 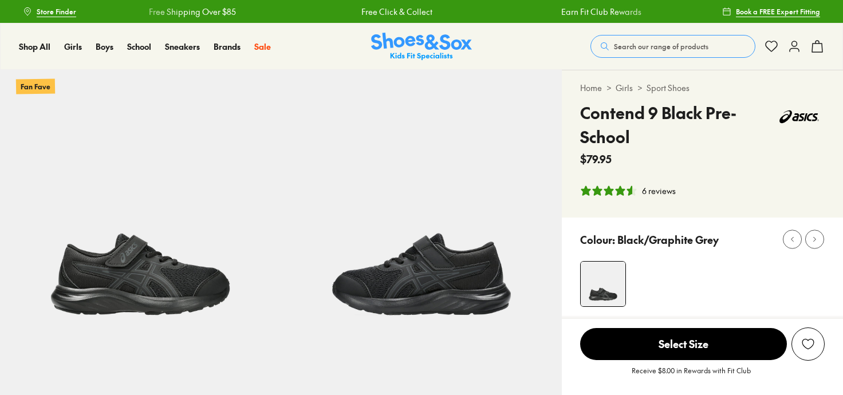 I want to click on span: Shop All, so click(x=34, y=46).